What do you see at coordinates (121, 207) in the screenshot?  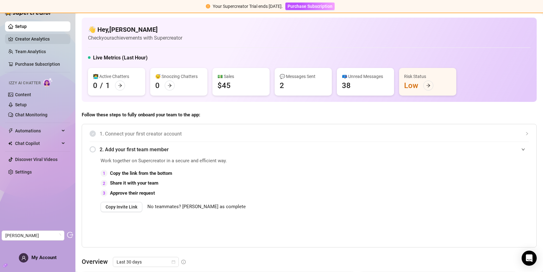 I see `span: Copy Invite Link` at bounding box center [121, 207].